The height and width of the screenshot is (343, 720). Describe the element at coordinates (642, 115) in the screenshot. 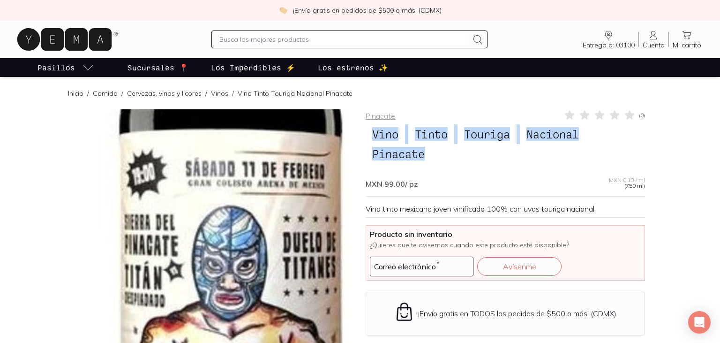

I see `span: ( 0 )` at that location.